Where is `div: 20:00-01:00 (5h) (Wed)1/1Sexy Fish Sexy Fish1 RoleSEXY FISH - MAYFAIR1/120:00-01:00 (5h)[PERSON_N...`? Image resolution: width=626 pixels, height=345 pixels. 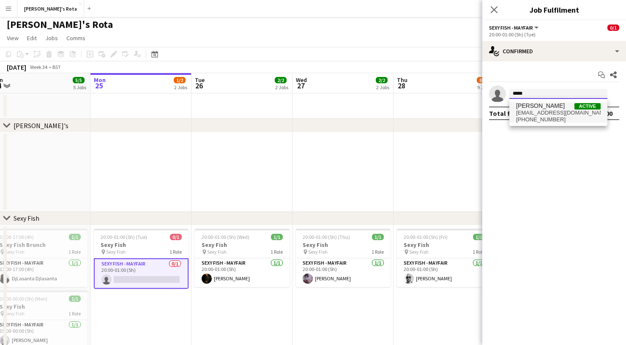
div: 20:00-01:00 (5h) (Wed)1/1Sexy Fish Sexy Fish1 RoleSEXY FISH - MAYFAIR1/120:00-01:00 (5h)[PERSON_N... is located at coordinates (242, 258).